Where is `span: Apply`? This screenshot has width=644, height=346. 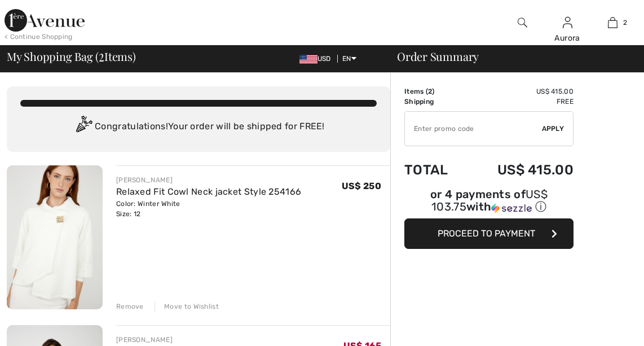
span: Apply is located at coordinates (553, 129).